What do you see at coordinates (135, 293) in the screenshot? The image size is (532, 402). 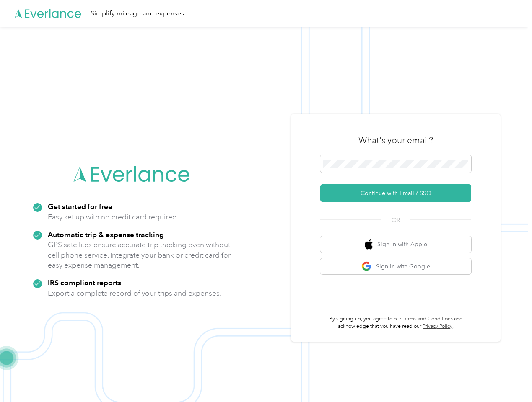 I see `p: Export a complete record of your trips and expenses.` at bounding box center [135, 293].